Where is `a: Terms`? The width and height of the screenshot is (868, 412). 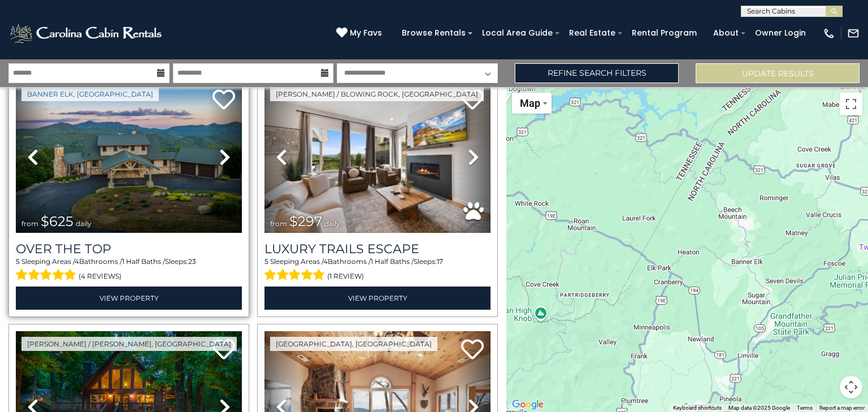
a: Terms is located at coordinates (805, 407).